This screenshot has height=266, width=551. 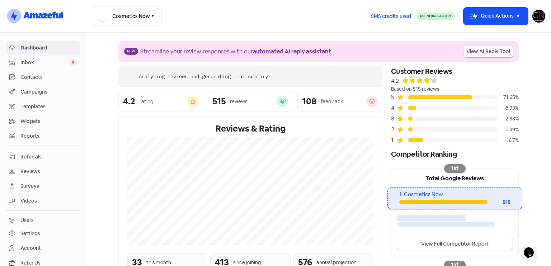 What do you see at coordinates (455, 244) in the screenshot?
I see `a: View Full Competitor Report` at bounding box center [455, 244].